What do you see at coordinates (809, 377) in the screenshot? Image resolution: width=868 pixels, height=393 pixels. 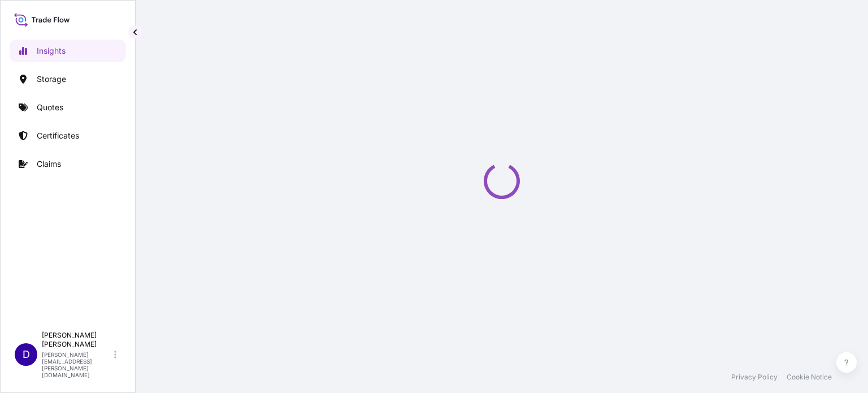 I see `a: Cookie Notice` at bounding box center [809, 377].